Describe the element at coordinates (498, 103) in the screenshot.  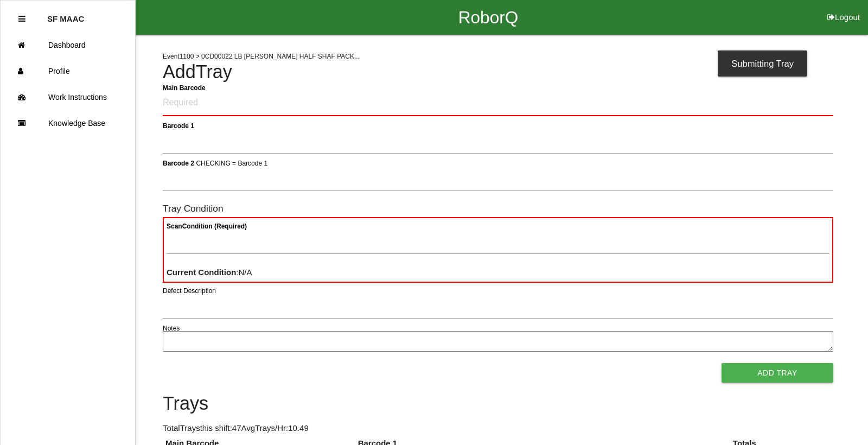
I see `input: Required` at that location.